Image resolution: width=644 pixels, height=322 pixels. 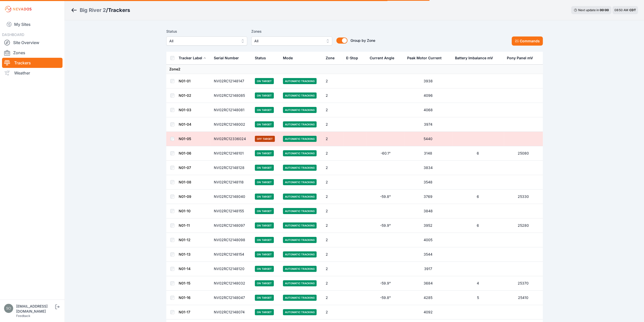 What do you see at coordinates (478, 297) in the screenshot?
I see `td: 5` at bounding box center [478, 297].